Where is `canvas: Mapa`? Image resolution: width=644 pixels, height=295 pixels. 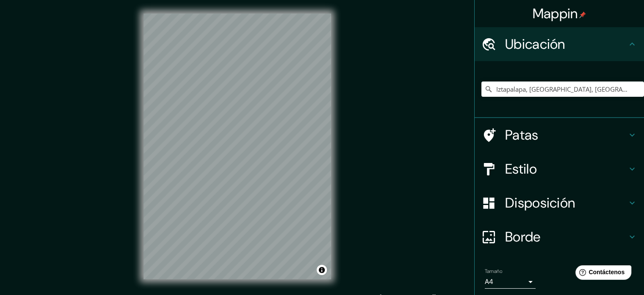 canvas: Mapa is located at coordinates (237, 146).